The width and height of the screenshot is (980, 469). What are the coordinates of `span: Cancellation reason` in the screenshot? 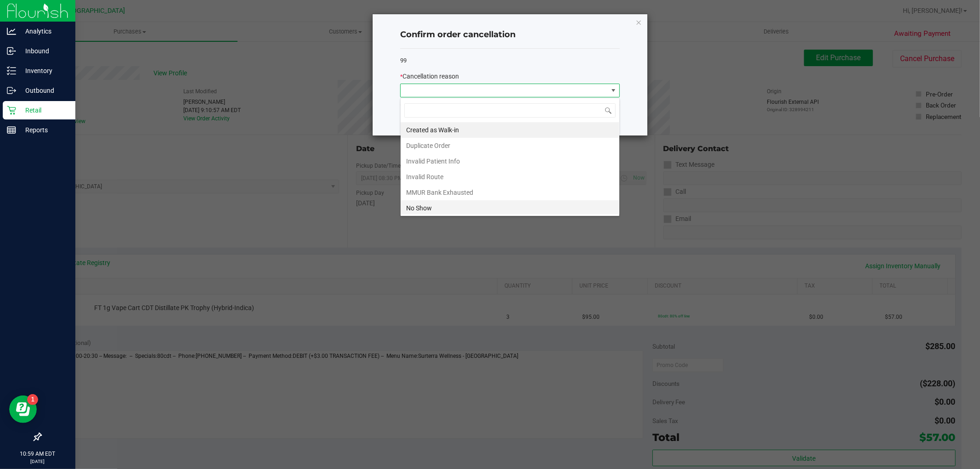 It's located at (431, 76).